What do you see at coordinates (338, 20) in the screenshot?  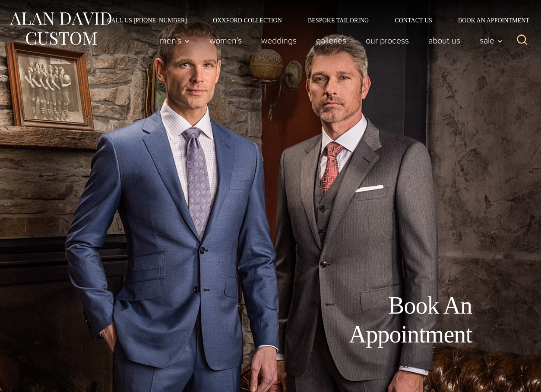 I see `a: Bespoke Tailoring` at bounding box center [338, 20].